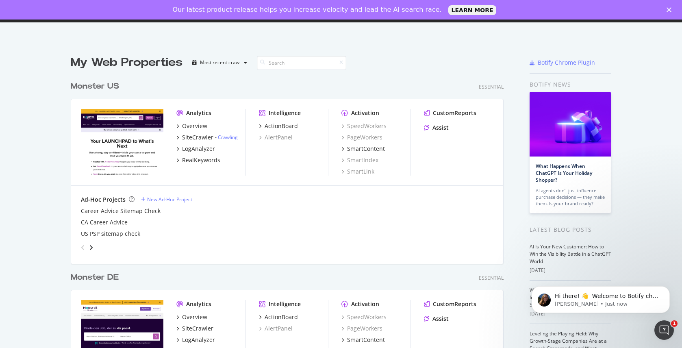 The width and height of the screenshot is (682, 348). Describe the element at coordinates (198, 160) in the screenshot. I see `a: RealKeywords` at that location.